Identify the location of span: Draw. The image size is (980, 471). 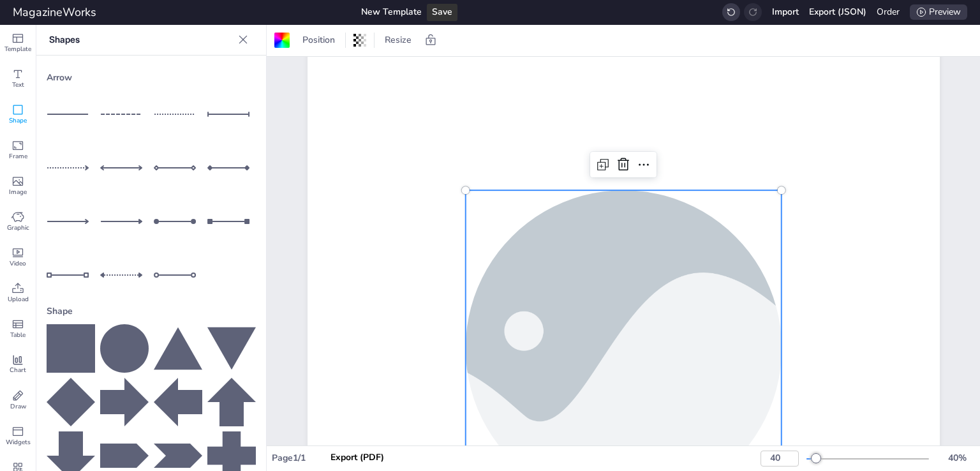
(18, 407).